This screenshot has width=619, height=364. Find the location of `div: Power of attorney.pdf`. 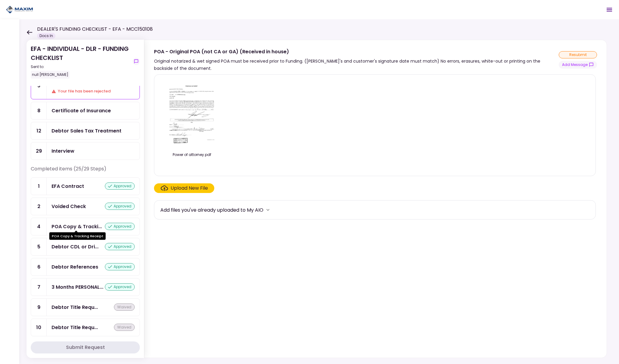

div: Power of attorney.pdf is located at coordinates (192, 155).